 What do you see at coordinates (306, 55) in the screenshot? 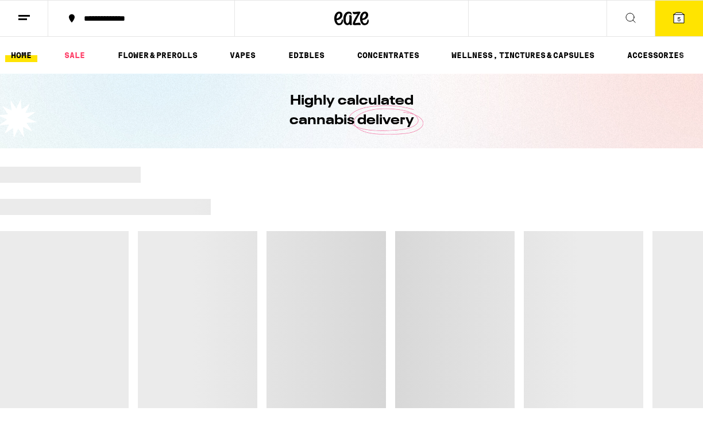
I see `a: EDIBLES` at bounding box center [306, 55].